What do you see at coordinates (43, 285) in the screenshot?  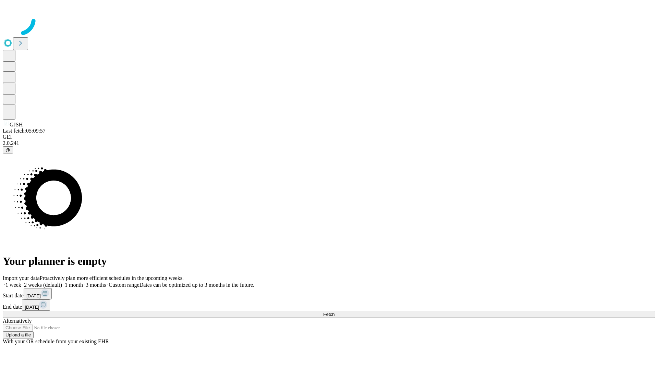 I see `span: 2 weeks (default)` at bounding box center [43, 285].